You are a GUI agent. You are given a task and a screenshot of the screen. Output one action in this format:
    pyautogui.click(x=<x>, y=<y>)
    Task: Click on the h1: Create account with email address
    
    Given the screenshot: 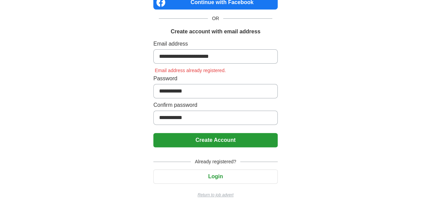 What is the action you would take?
    pyautogui.click(x=215, y=32)
    